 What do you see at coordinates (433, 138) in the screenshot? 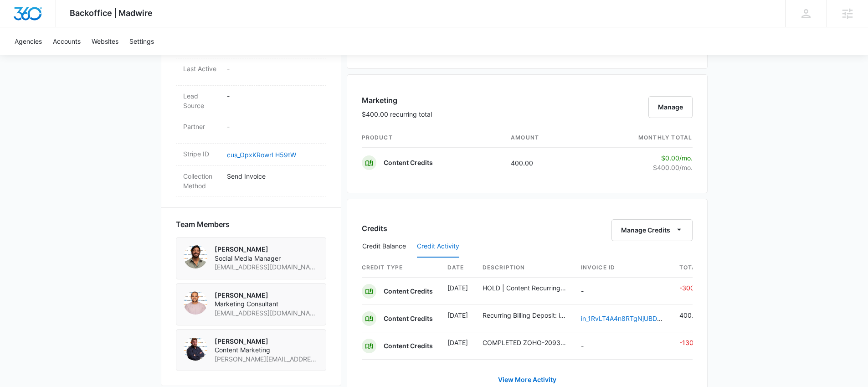
I see `th: product` at bounding box center [433, 138].